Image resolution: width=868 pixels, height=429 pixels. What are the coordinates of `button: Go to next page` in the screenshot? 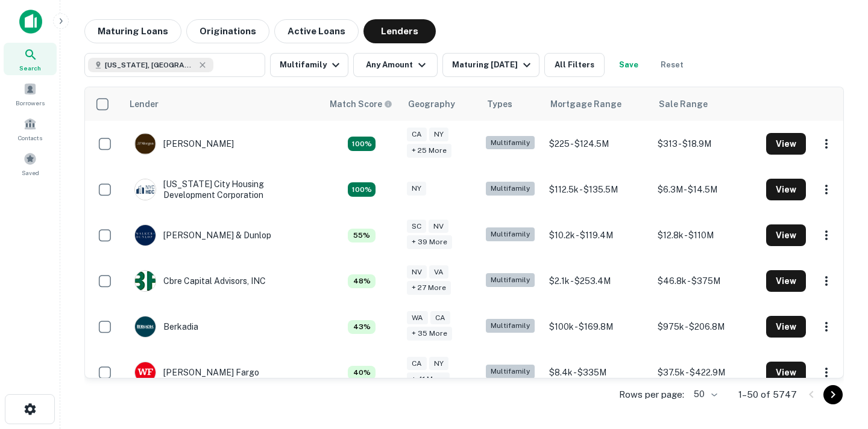 It's located at (833, 395).